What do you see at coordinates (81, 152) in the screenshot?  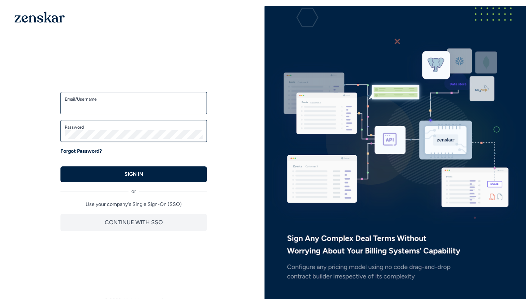 I see `a: Forgot Password?` at bounding box center [81, 152].